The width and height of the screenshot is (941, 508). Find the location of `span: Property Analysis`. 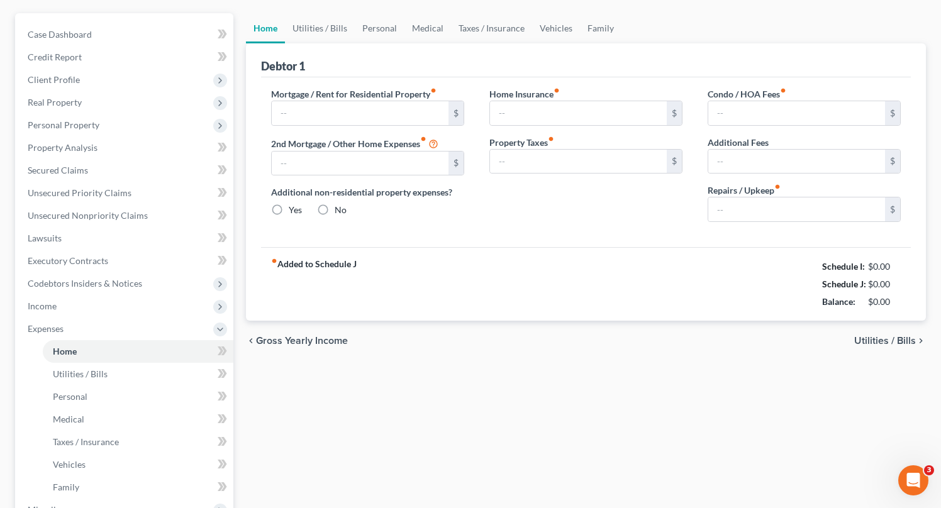

span: Property Analysis is located at coordinates (62, 147).